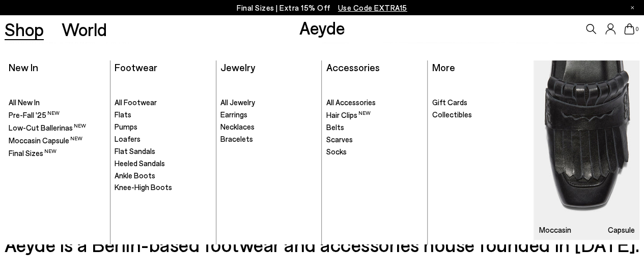 This screenshot has width=644, height=280. I want to click on a: All Footwear, so click(162, 103).